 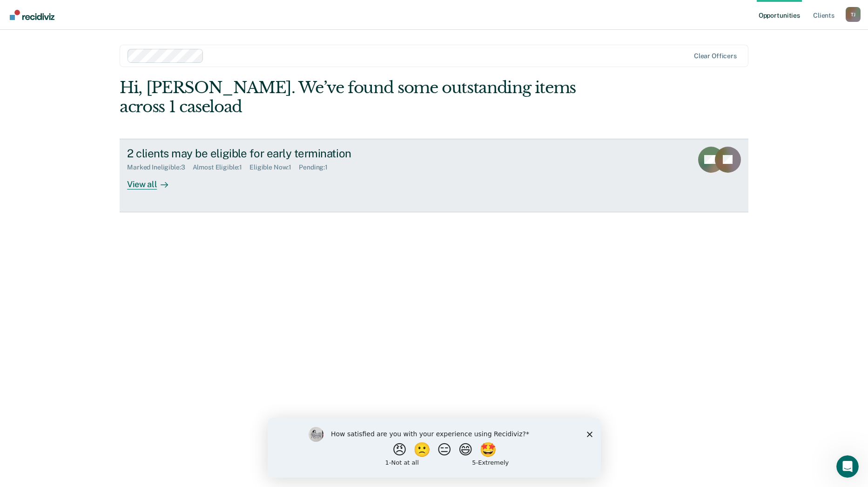 I want to click on a: 2 clients may be eligible for early terminationMarked Ineligible:3Almost Eligible:1Eligible Now:1..., so click(x=434, y=175).